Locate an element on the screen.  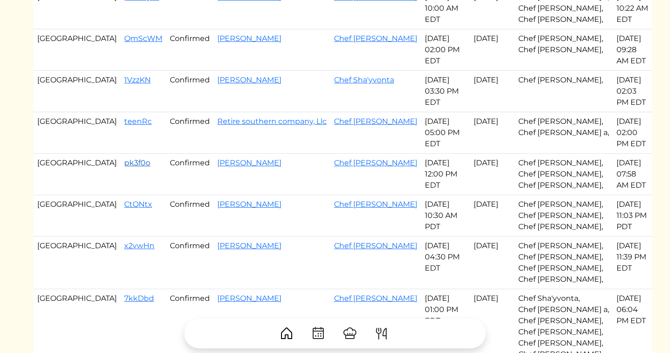
a: 1VzzKN is located at coordinates (137, 80).